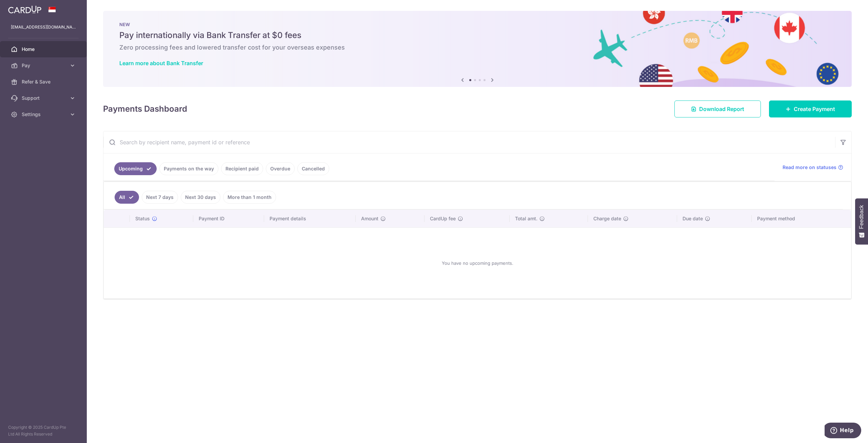  Describe the element at coordinates (160, 197) in the screenshot. I see `a: Next 7 days` at that location.